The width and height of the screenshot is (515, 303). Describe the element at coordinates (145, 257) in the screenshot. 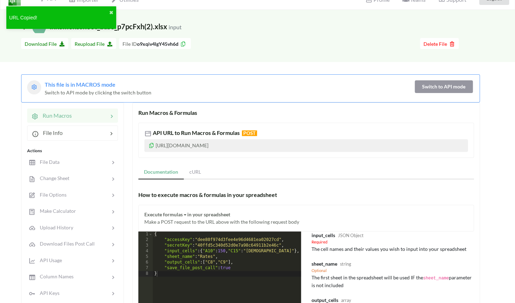

I see `div: 5` at that location.